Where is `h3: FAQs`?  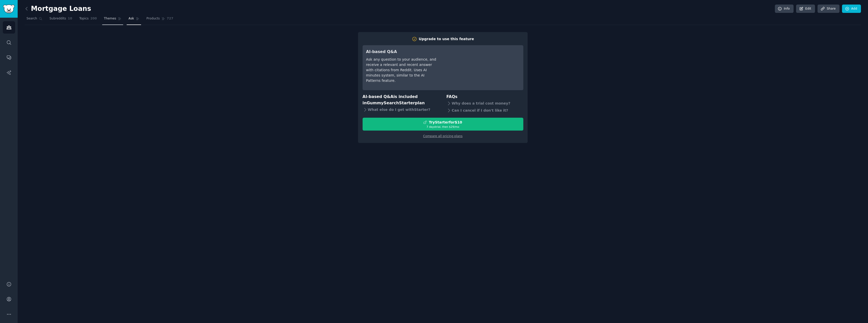
h3: FAQs is located at coordinates (485, 97).